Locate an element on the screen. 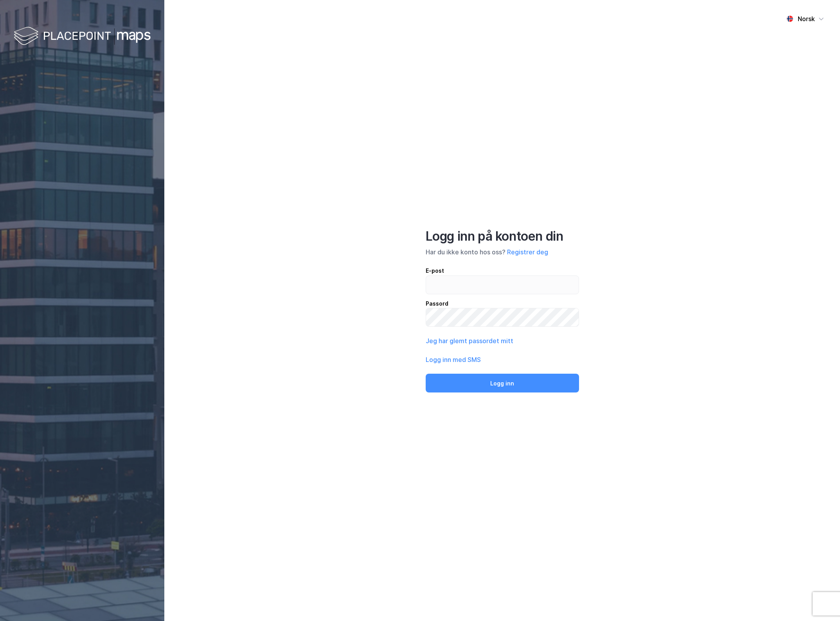 The height and width of the screenshot is (621, 840). div: Norsk is located at coordinates (806, 19).